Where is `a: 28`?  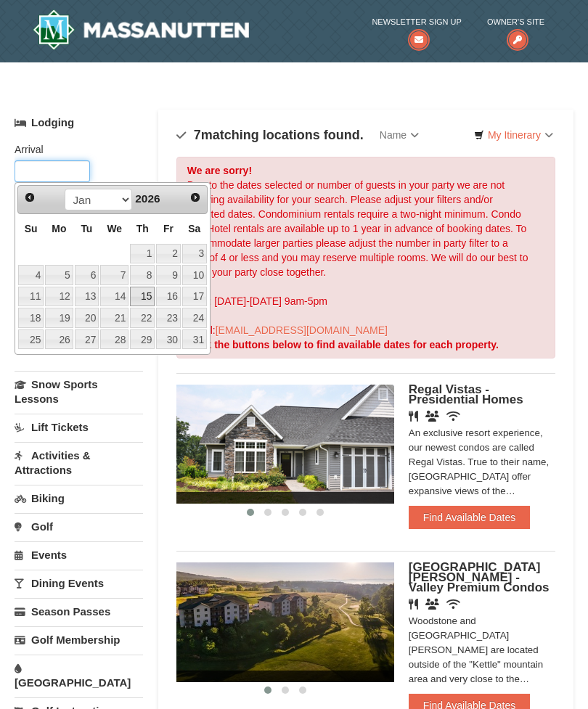 a: 28 is located at coordinates (114, 340).